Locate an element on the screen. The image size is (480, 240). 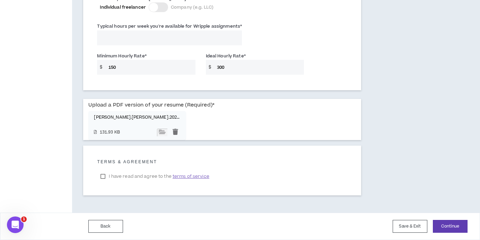
button: Back is located at coordinates (106, 226).